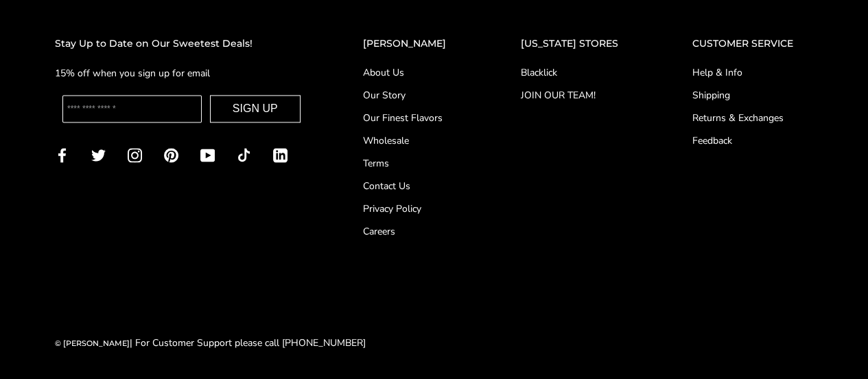 The height and width of the screenshot is (379, 868). I want to click on a: Shipping, so click(754, 95).